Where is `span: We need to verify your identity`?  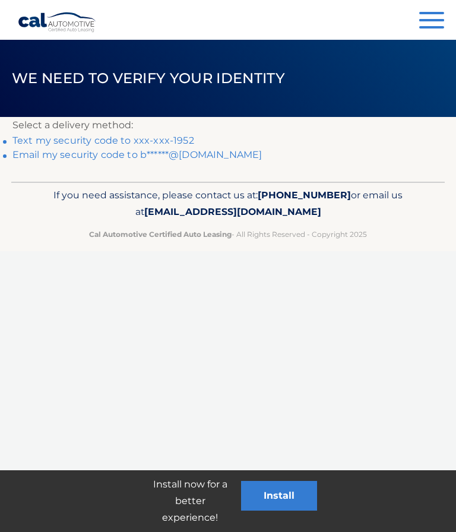
span: We need to verify your identity is located at coordinates (148, 78).